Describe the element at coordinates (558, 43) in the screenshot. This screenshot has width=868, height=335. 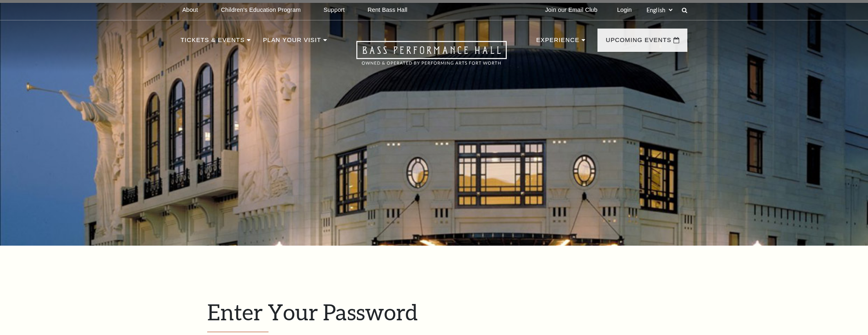
I see `p: Experience` at that location.